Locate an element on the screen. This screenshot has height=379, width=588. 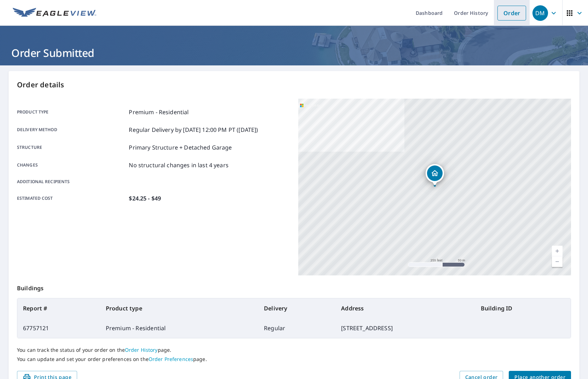
p: Primary Structure + Detached Garage is located at coordinates (180, 147).